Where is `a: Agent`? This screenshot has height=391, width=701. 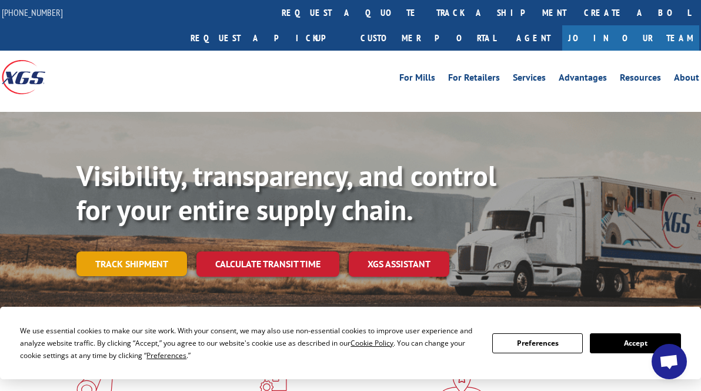
a: Agent is located at coordinates (534, 38).